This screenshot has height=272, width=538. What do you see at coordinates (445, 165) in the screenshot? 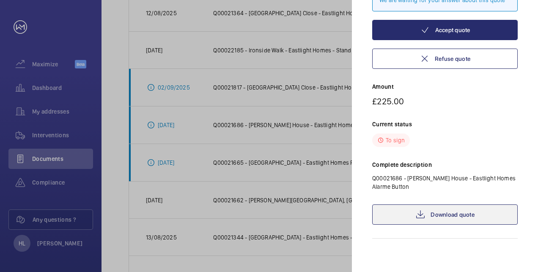
I see `p: Complete description` at bounding box center [445, 165].